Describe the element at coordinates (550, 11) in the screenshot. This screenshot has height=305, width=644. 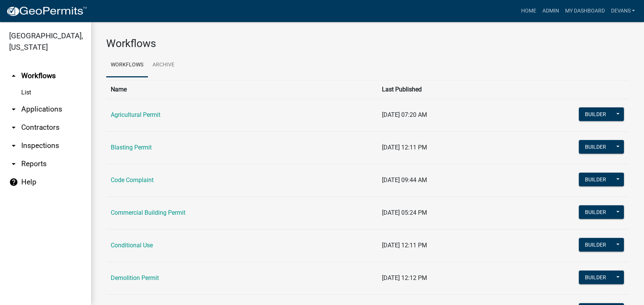
I see `a: Admin` at that location.